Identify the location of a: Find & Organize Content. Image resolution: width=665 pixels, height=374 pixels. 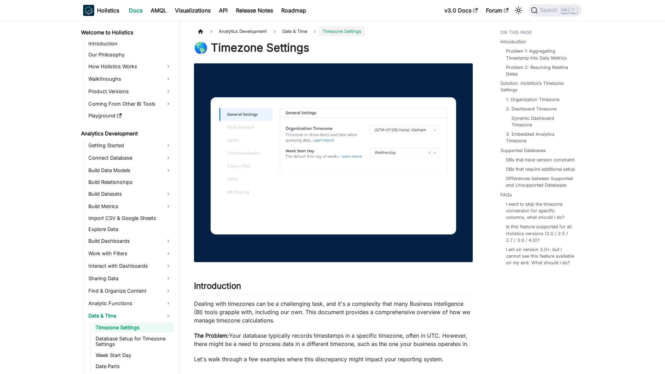
(130, 291).